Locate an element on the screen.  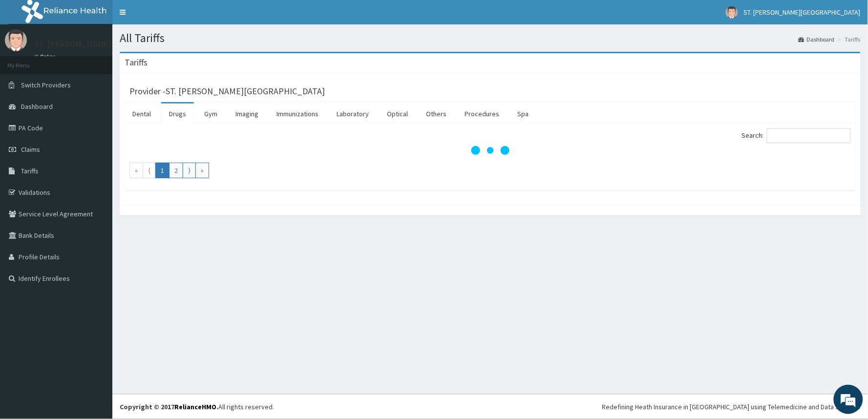
span: Tariffs is located at coordinates (30, 171).